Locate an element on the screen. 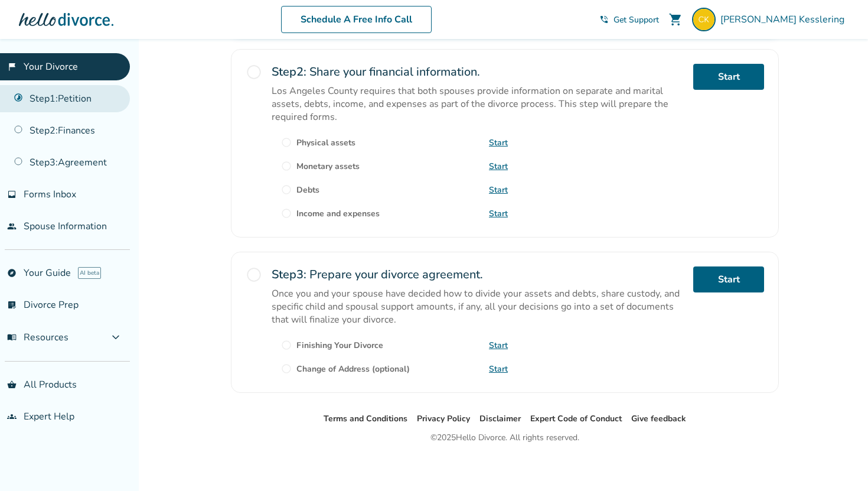 Image resolution: width=868 pixels, height=491 pixels. span: AI beta is located at coordinates (89, 273).